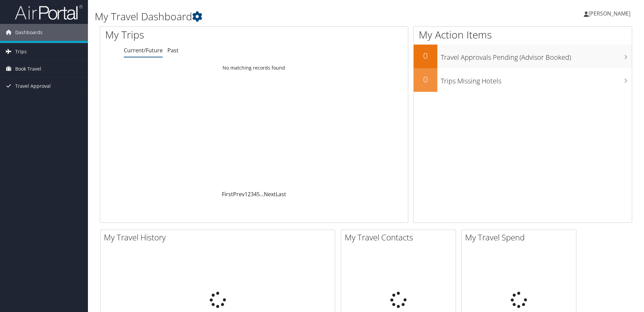 The height and width of the screenshot is (312, 644). What do you see at coordinates (258, 194) in the screenshot?
I see `a: 5` at bounding box center [258, 194].